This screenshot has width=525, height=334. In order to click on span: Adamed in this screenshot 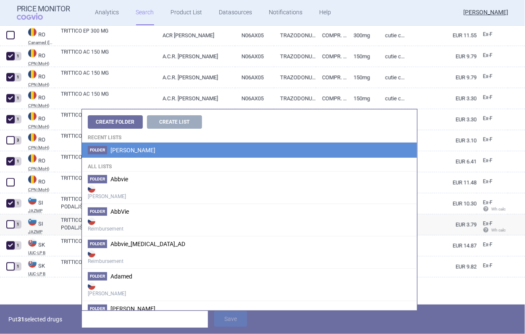, I will do `click(121, 276)`.